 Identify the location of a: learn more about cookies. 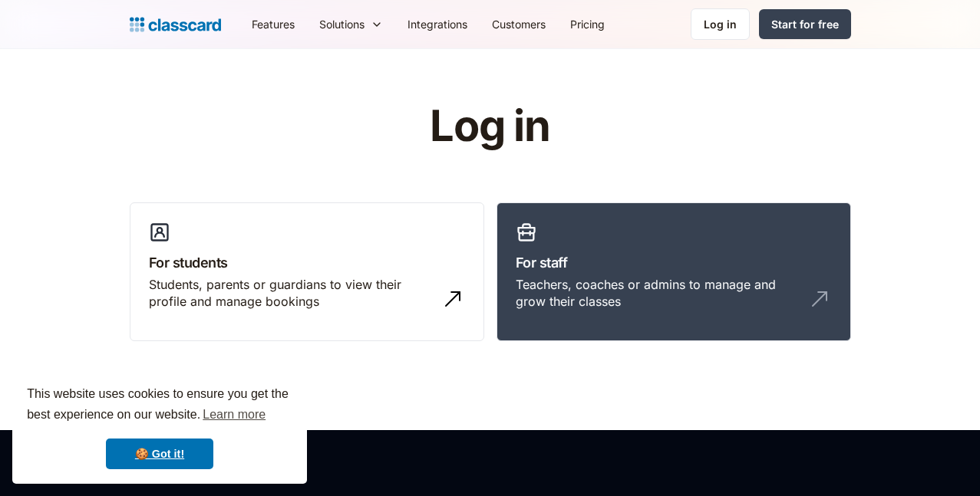
(234, 415).